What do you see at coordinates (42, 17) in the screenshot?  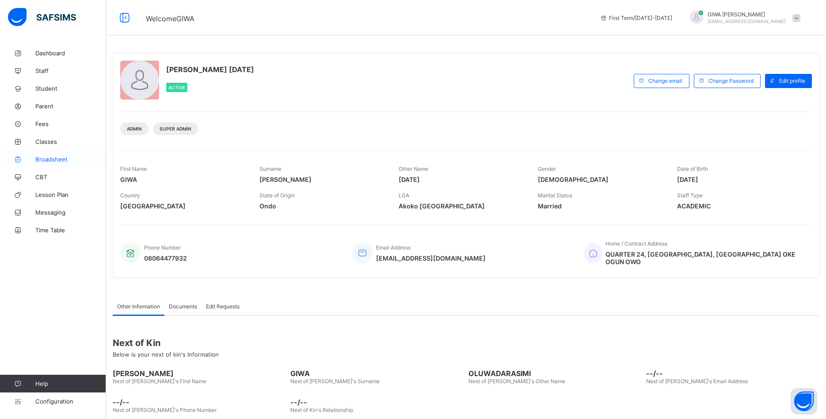 I see `img: safsims` at bounding box center [42, 17].